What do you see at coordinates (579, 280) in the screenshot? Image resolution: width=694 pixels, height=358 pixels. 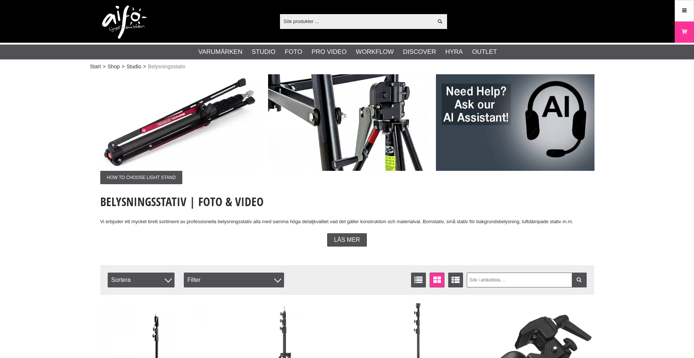 I see `a: Filtrera` at bounding box center [579, 280].